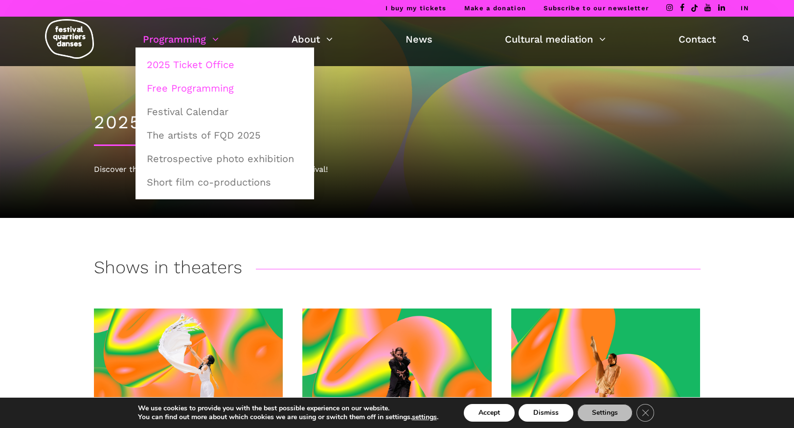 This screenshot has width=794, height=428. I want to click on font: The artists of FQD 2025, so click(204, 135).